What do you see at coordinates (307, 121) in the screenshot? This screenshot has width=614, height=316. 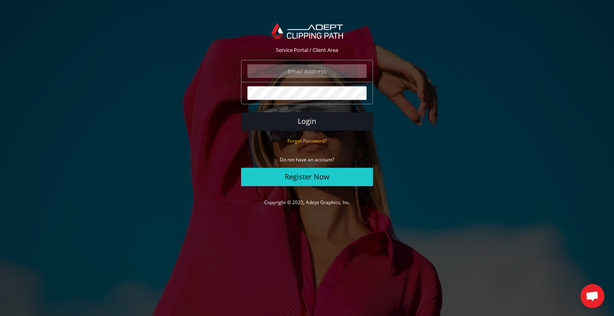 I see `button: Login` at bounding box center [307, 121].